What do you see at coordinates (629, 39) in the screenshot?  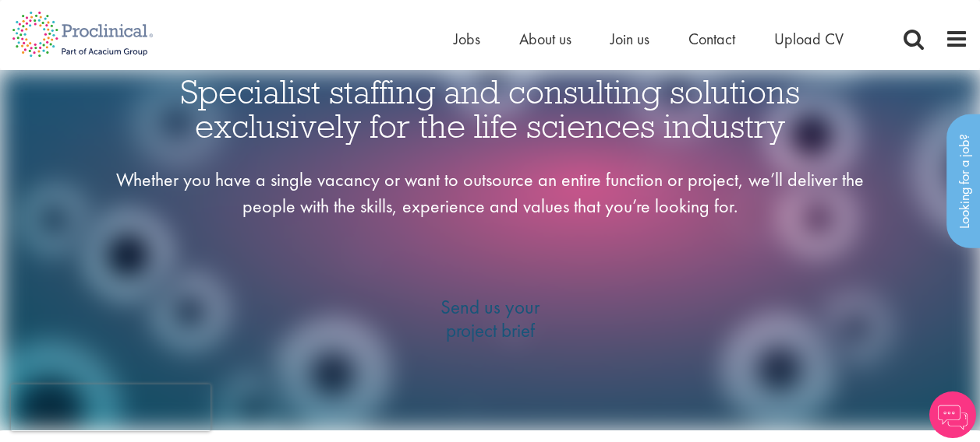 I see `span: Join us` at bounding box center [629, 39].